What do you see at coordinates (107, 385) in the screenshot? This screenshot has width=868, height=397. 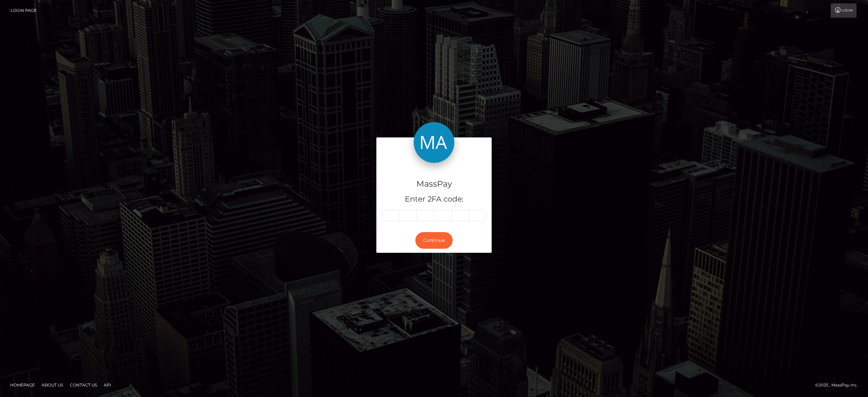 I see `a: API` at bounding box center [107, 385].